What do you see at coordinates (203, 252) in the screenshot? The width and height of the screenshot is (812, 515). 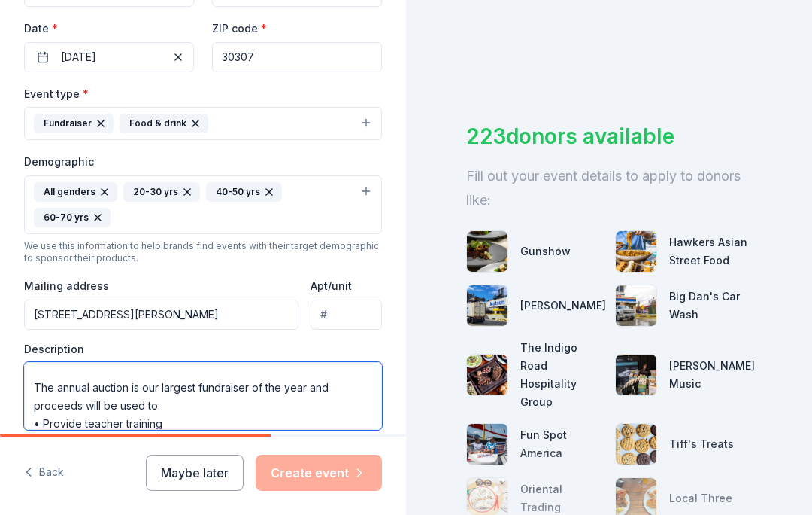 I see `div: We use this information to help brands find events with their target demographic to sponsor their...` at bounding box center [203, 252].